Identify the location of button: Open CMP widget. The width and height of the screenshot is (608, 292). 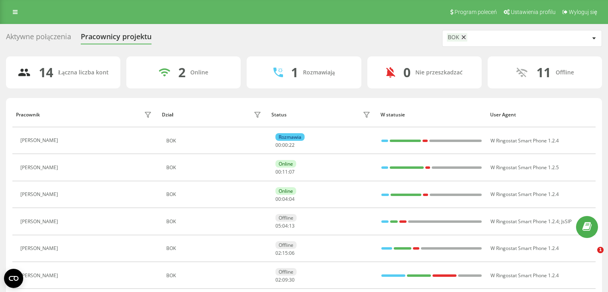
(14, 278).